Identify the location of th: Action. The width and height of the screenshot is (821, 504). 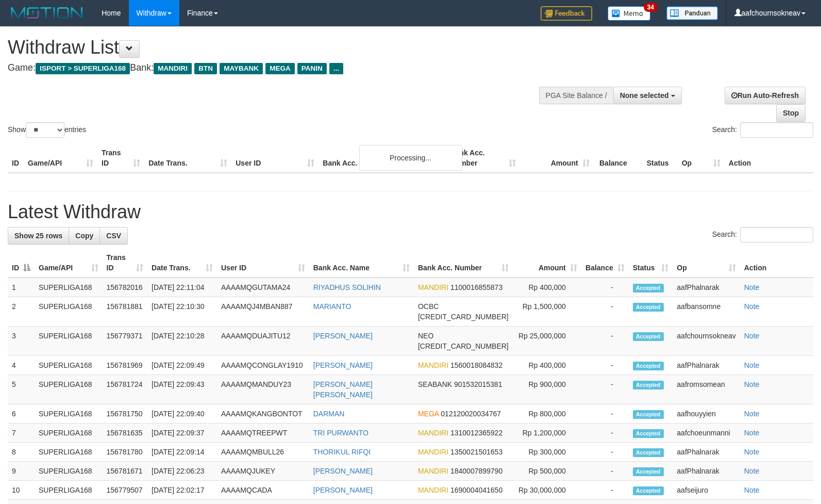
(777, 263).